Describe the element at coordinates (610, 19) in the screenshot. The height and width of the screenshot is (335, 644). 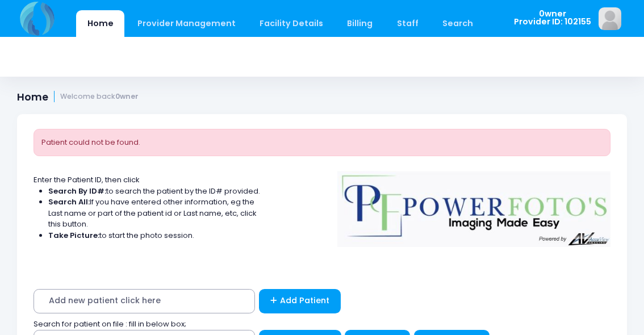
I see `img: image` at that location.